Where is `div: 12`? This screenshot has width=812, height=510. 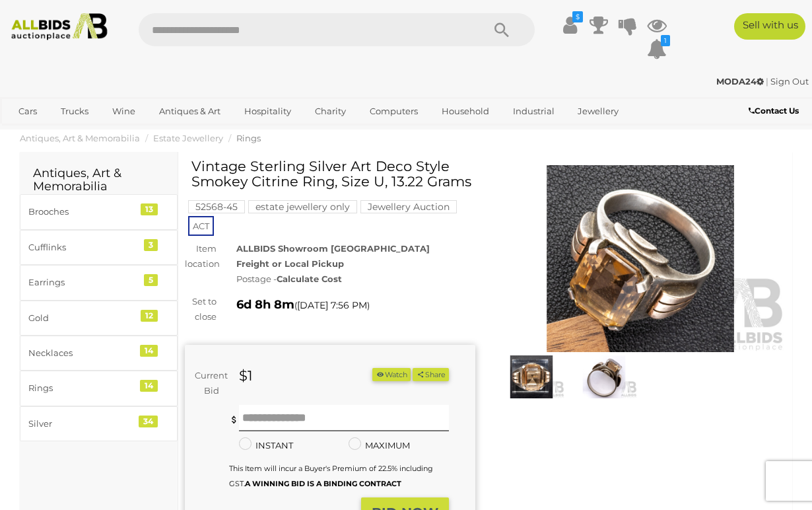 div: 12 is located at coordinates (149, 316).